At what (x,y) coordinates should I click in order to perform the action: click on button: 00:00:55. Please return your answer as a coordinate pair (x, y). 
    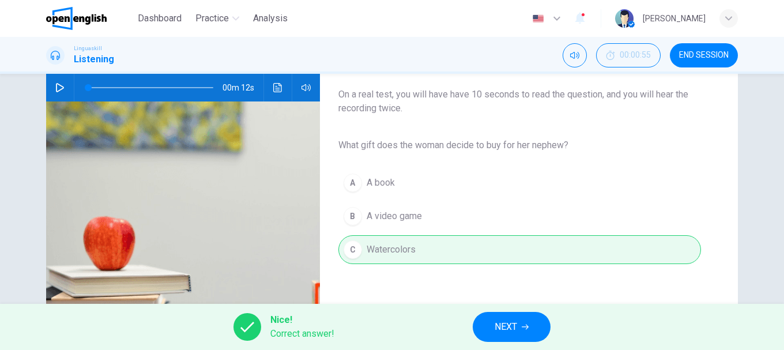
    Looking at the image, I should click on (628, 55).